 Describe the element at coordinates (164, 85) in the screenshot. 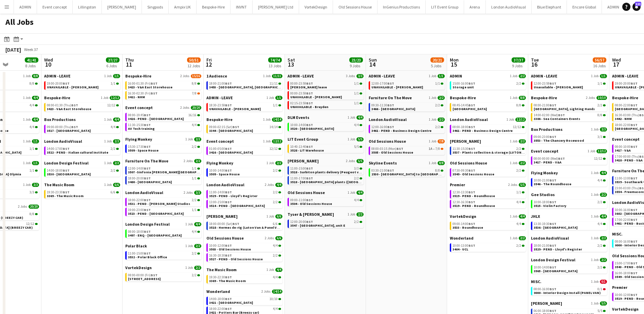

I see `a: 16:00-01:30 (Fri)BST8/83423 - V&A East Storehouse` at that location.